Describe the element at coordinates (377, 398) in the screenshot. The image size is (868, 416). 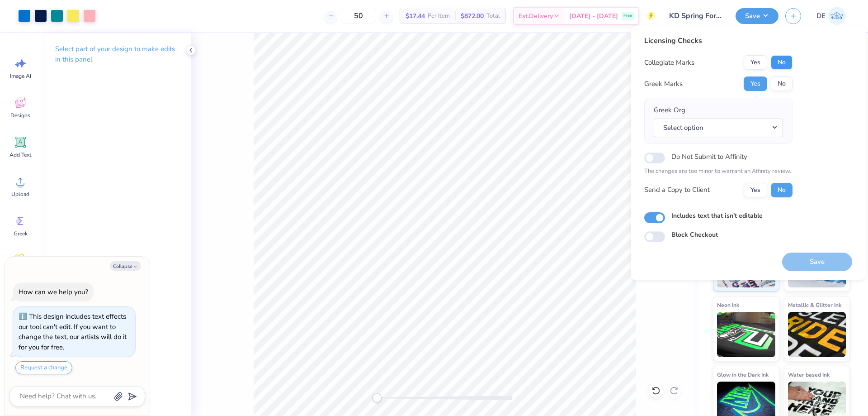
I see `div: Accessibility label` at that location.